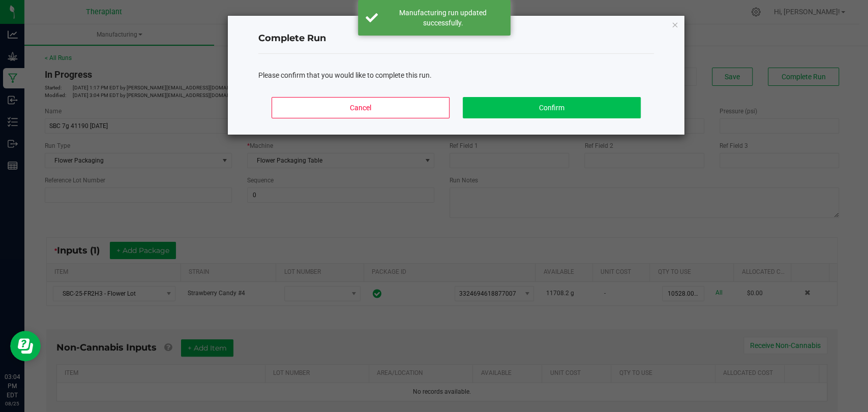 The image size is (868, 412). I want to click on button: Close, so click(676, 25).